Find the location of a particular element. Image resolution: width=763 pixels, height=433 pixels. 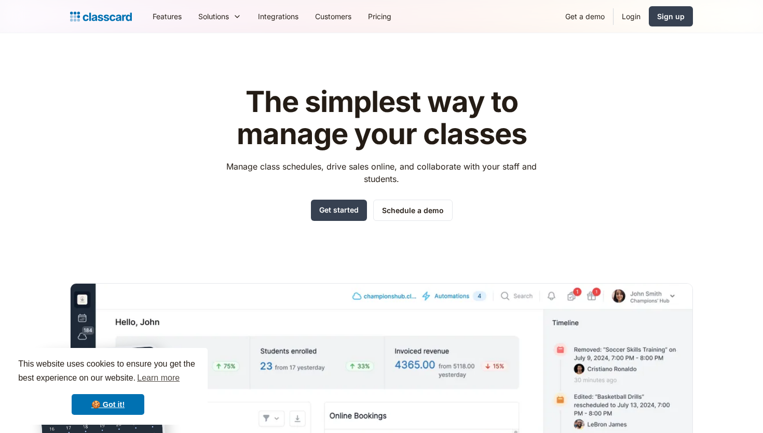

a: learn more about cookies is located at coordinates (158, 378).